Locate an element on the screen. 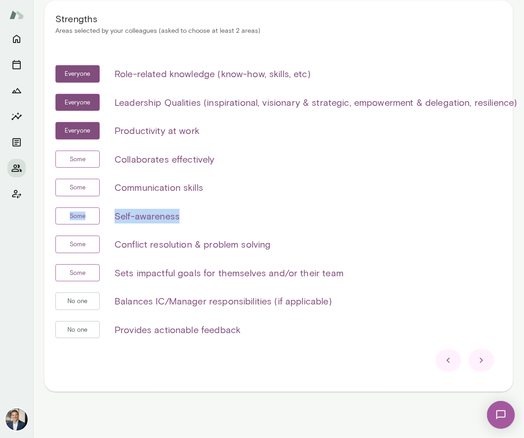  p: Areas selected by your colleagues (asked to choose at least 2 areas) is located at coordinates (278, 31).